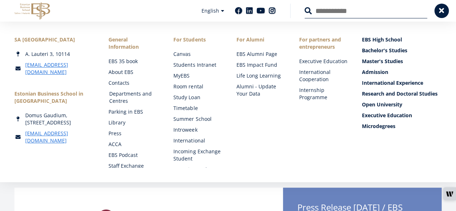  I want to click on a: Departments and Centres, so click(134, 97).